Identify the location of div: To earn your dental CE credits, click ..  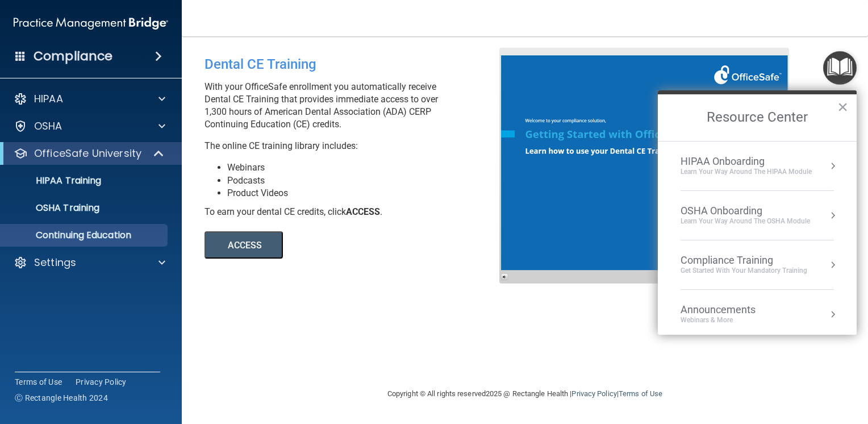
(356, 212).